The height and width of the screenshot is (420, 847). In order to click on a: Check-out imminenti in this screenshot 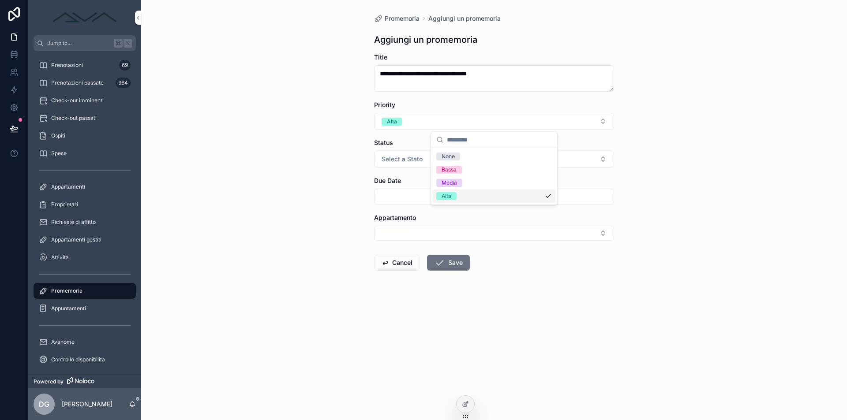, I will do `click(85, 101)`.